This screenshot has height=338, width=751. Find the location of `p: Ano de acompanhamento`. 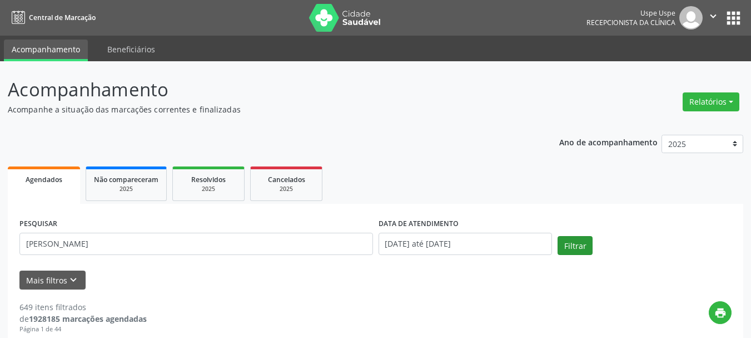

p: Ano de acompanhamento is located at coordinates (609, 141).